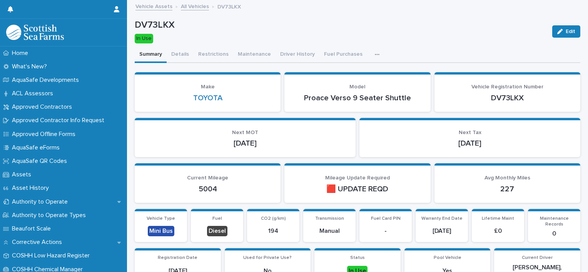  Describe the element at coordinates (217, 219) in the screenshot. I see `span: Fuel` at that location.